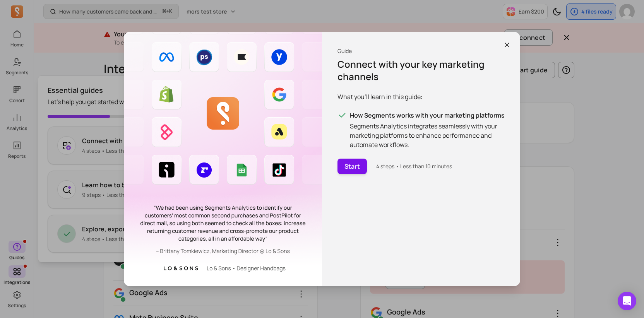 Image resolution: width=644 pixels, height=318 pixels. I want to click on p: Guide, so click(421, 51).